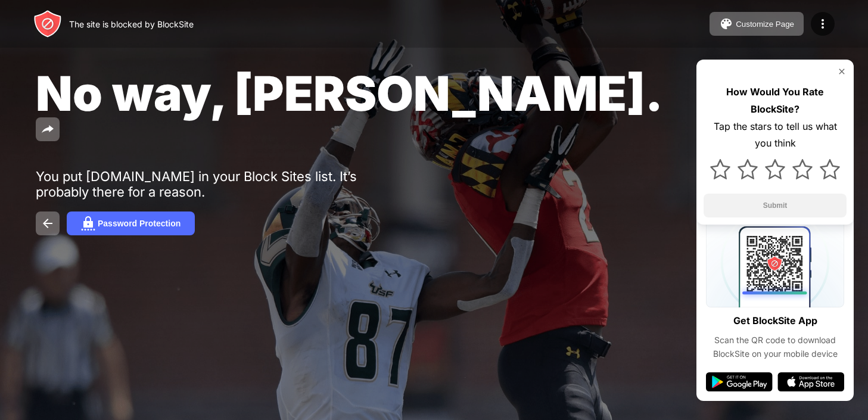 This screenshot has height=420, width=868. What do you see at coordinates (775, 321) in the screenshot?
I see `div: Get BlockSite App` at bounding box center [775, 321].